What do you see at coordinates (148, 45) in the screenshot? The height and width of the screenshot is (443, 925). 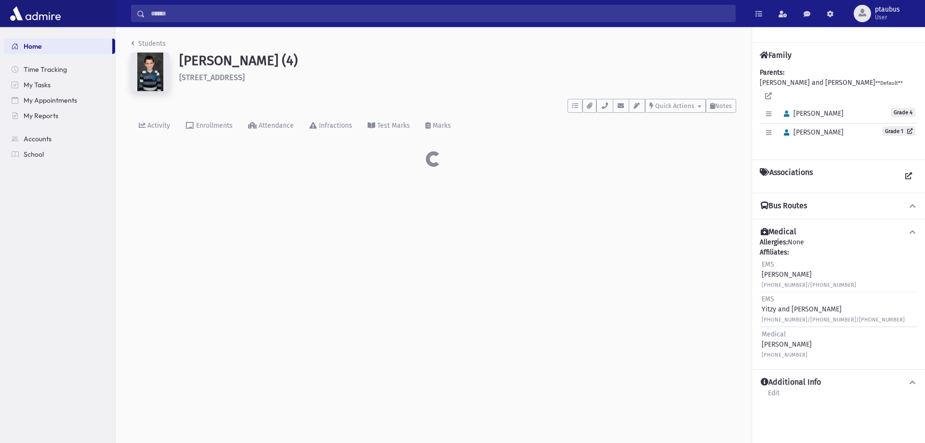 I see `nav: breadcrumb` at bounding box center [148, 45].